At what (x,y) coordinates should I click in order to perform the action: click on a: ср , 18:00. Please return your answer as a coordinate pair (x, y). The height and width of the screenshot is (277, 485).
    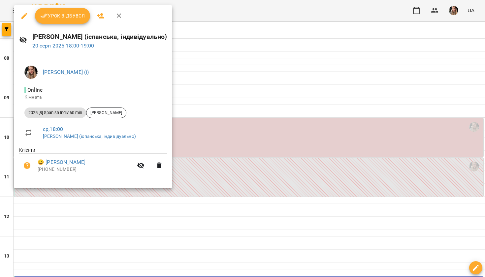
    Looking at the image, I should click on (53, 129).